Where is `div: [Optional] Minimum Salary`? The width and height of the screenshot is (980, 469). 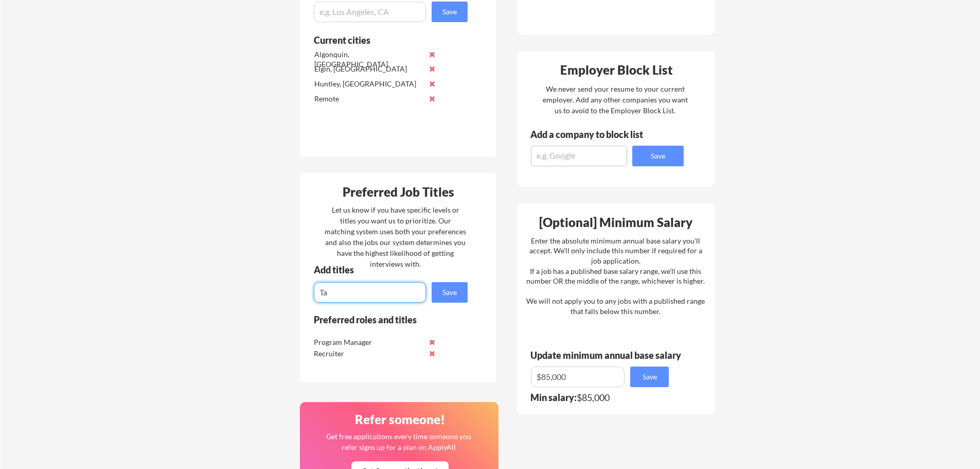 div: [Optional] Minimum Salary is located at coordinates (616, 222).